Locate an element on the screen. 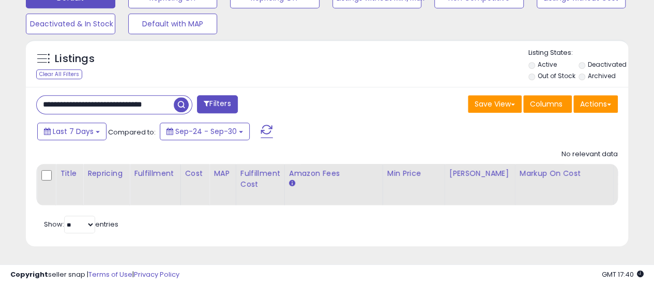 Image resolution: width=654 pixels, height=285 pixels. div: Cost is located at coordinates (195, 173).